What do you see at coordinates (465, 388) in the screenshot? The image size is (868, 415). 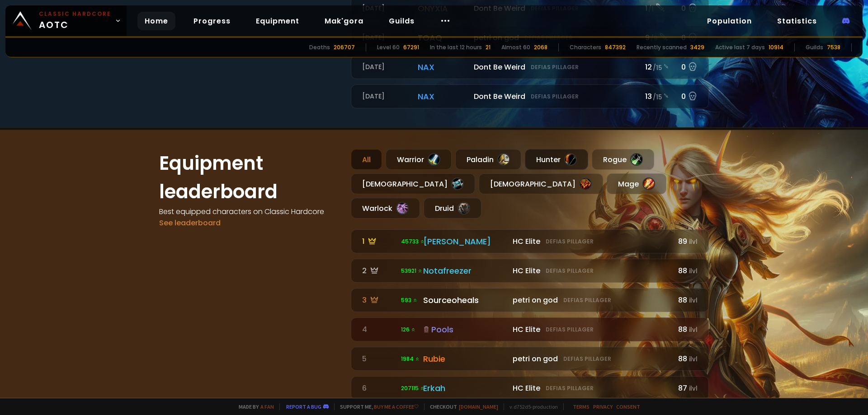 I see `div: Erkah` at bounding box center [465, 388].